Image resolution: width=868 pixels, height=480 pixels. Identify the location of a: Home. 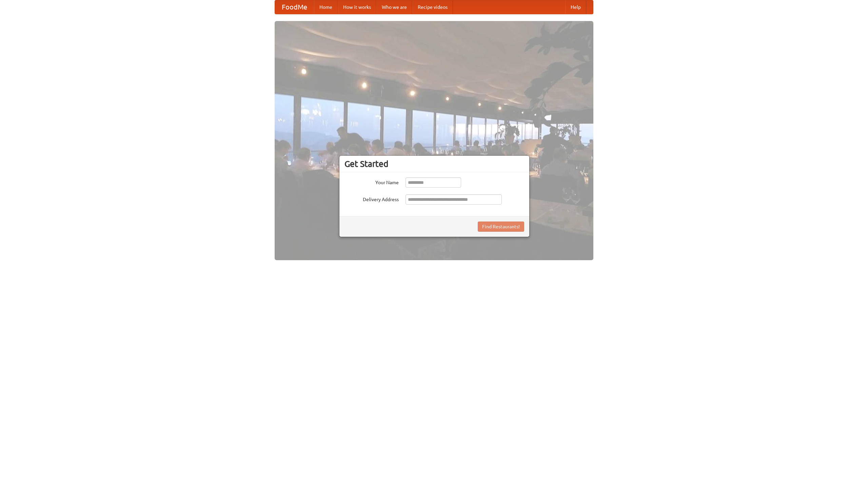
(326, 7).